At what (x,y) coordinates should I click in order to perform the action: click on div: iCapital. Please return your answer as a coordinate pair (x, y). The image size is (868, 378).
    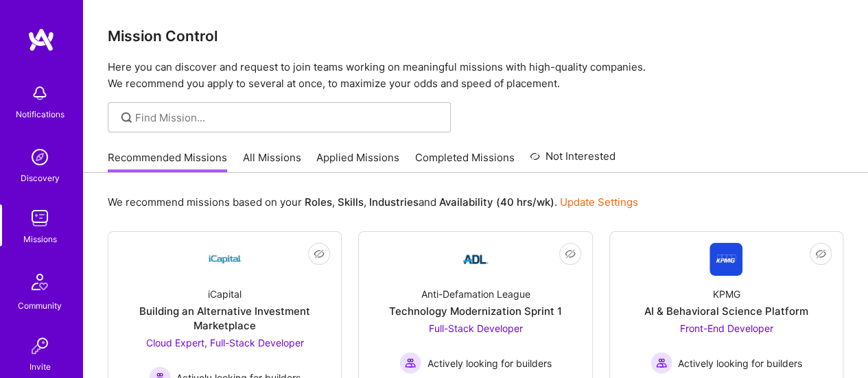
    Looking at the image, I should click on (224, 293).